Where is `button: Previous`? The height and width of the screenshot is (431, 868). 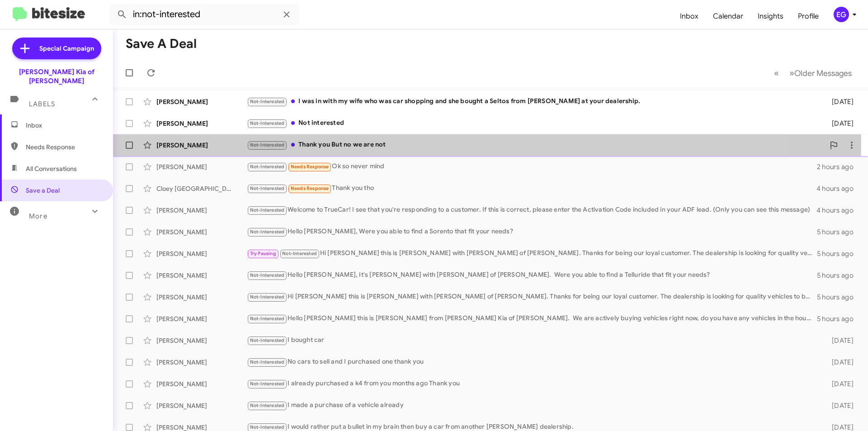
button: Previous is located at coordinates (776, 72).